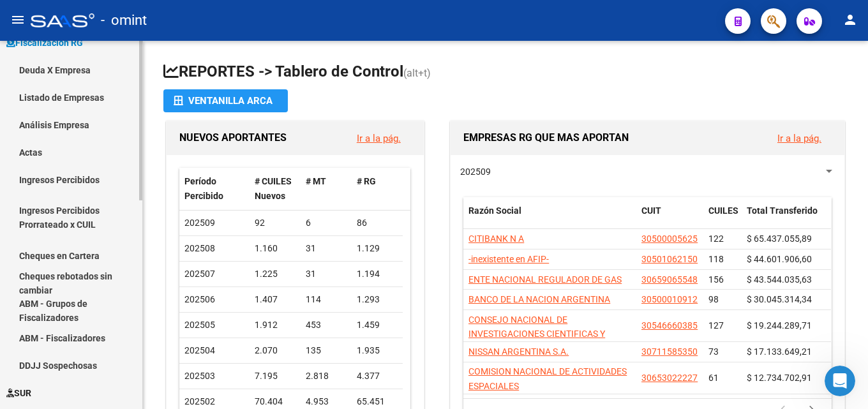 This screenshot has width=868, height=409. I want to click on span: Fiscalización RG, so click(45, 43).